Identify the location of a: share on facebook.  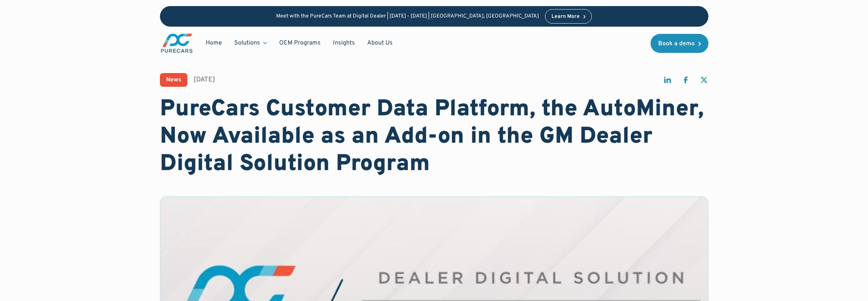
(685, 82).